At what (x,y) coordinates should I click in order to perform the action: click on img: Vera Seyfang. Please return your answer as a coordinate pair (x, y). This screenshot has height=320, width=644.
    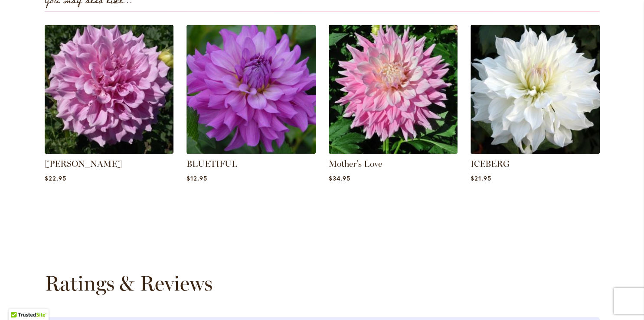
    Looking at the image, I should click on (109, 89).